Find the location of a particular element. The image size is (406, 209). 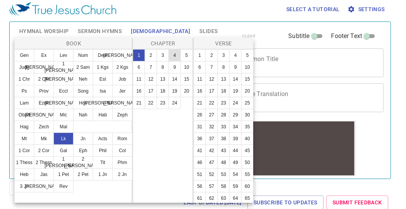

button: 65 is located at coordinates (247, 198).